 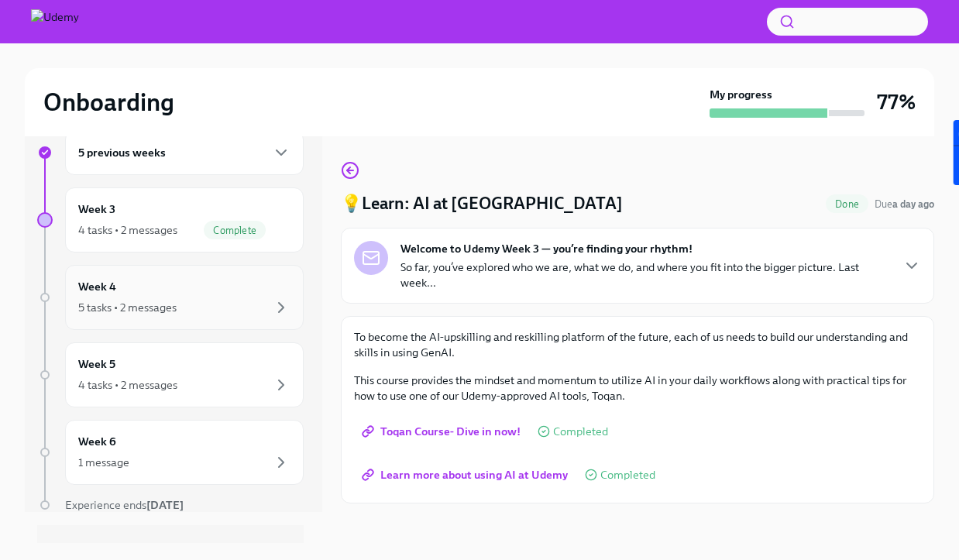 What do you see at coordinates (904, 203) in the screenshot?
I see `span: August 16th, 2025 10:00` at bounding box center [904, 203].